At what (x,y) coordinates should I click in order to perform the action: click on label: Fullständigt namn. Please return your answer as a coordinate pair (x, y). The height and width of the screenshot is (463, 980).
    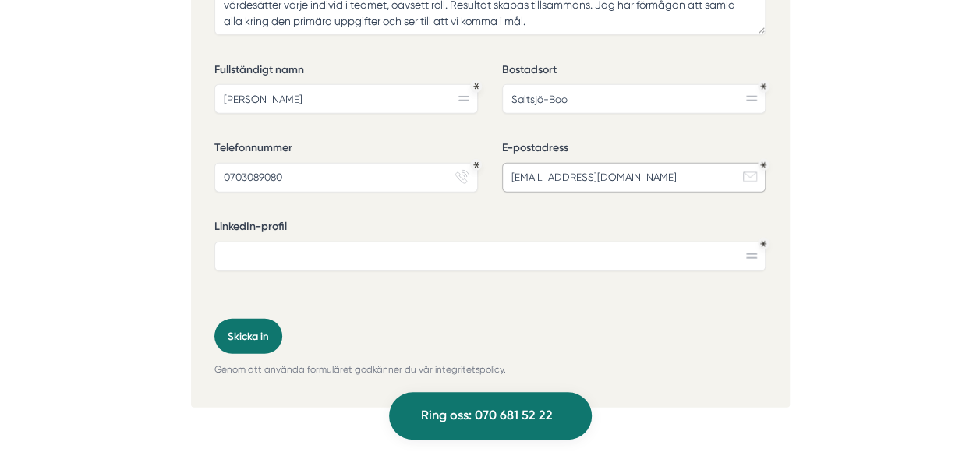
    Looking at the image, I should click on (346, 72).